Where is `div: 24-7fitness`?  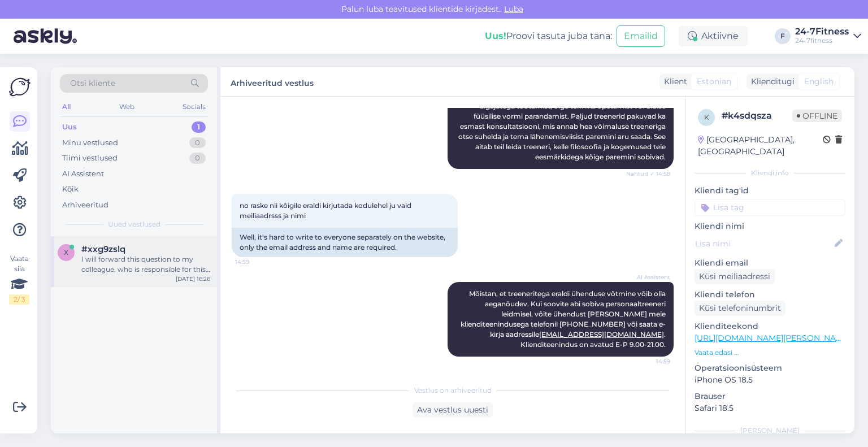 div: 24-7fitness is located at coordinates (822, 41).